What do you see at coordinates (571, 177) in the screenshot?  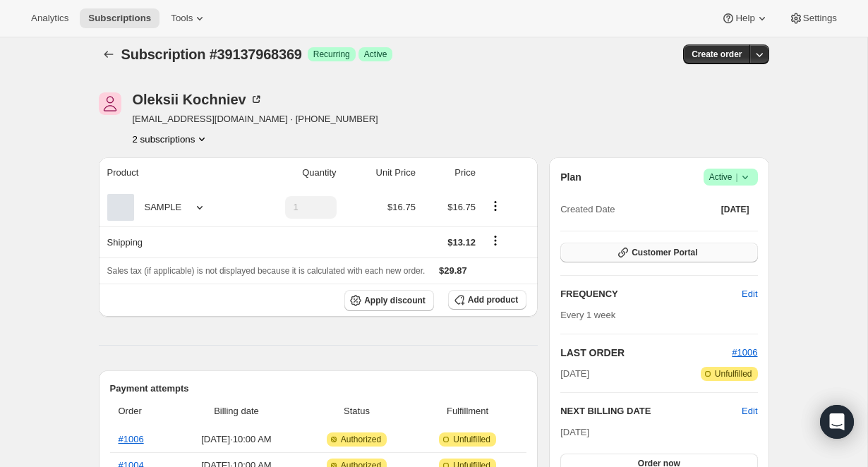 I see `h2: Plan` at bounding box center [571, 177].